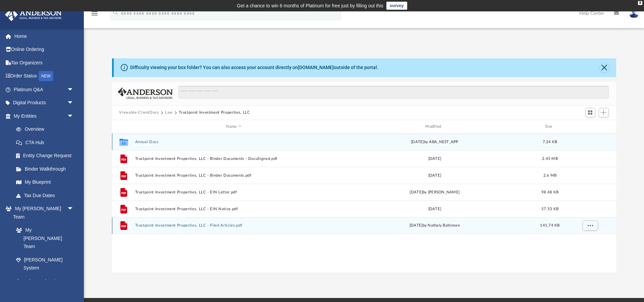 The image size is (644, 302). Describe the element at coordinates (591, 113) in the screenshot. I see `button: Switch to Grid View` at that location.